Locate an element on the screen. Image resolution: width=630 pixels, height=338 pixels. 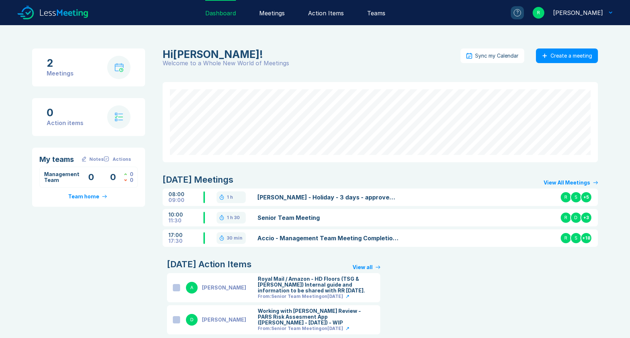
div: Welcome to a Whole New World of Meetings is located at coordinates (311, 63).